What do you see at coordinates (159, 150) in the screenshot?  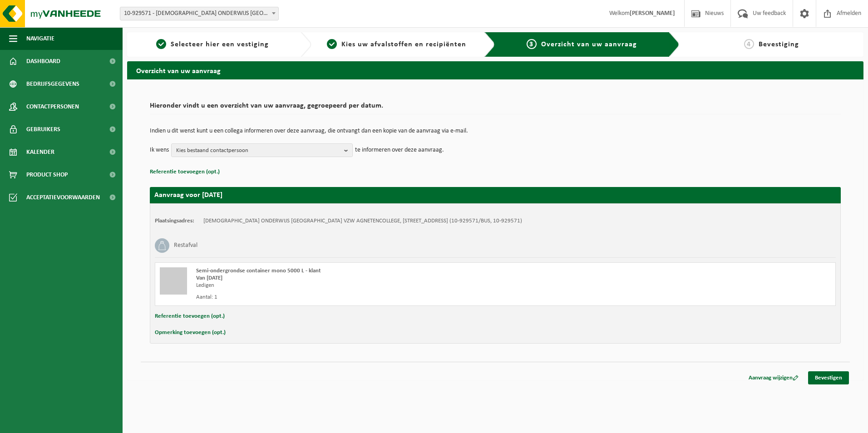 I see `p: Ik wens` at bounding box center [159, 150].